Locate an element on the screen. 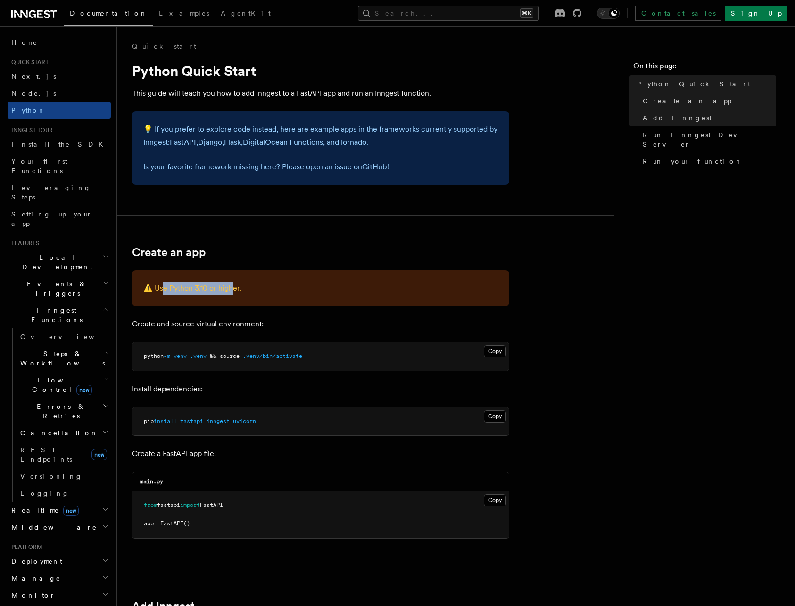 The height and width of the screenshot is (606, 795). span: Overview is located at coordinates (69, 337).